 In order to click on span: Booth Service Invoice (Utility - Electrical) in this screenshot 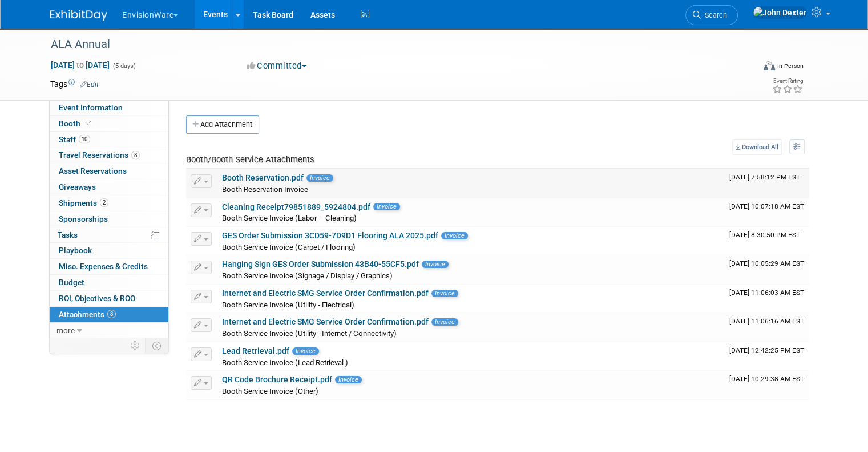, I will do `click(288, 304)`.